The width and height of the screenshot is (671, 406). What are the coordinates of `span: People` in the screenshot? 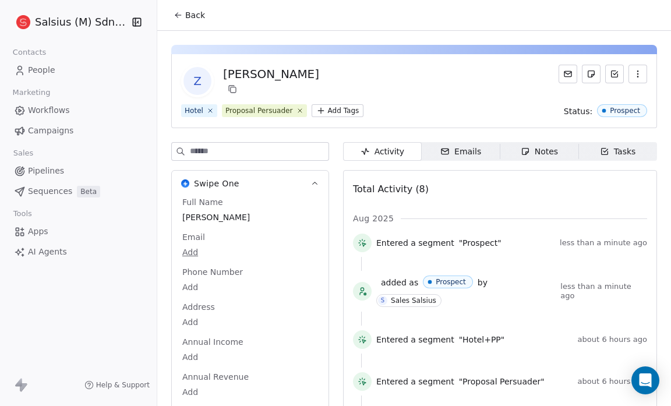 It's located at (41, 70).